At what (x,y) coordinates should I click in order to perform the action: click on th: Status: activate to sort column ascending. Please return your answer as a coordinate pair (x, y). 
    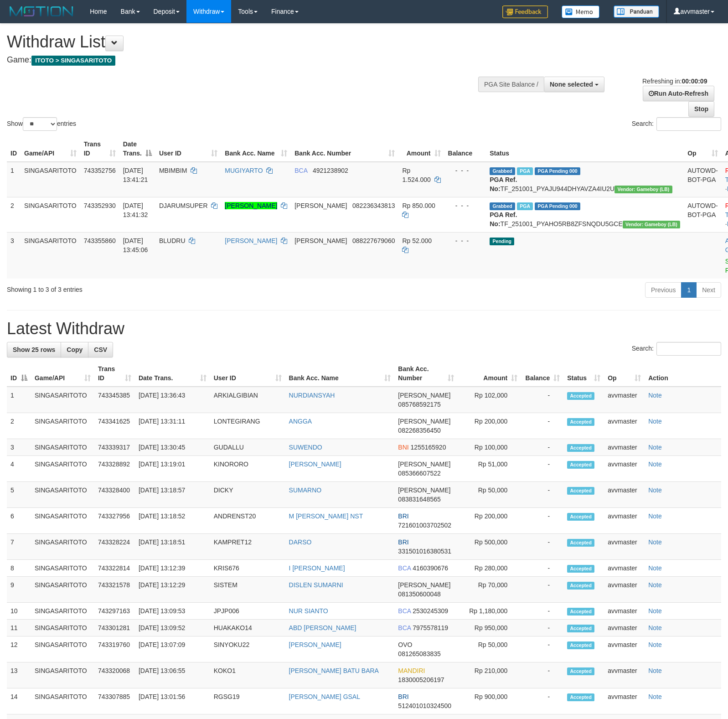
    Looking at the image, I should click on (583, 373).